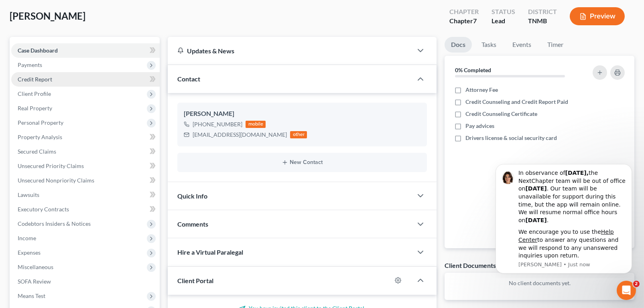  Describe the element at coordinates (517, 102) in the screenshot. I see `span: Credit Counseling and Credit Report Paid` at that location.